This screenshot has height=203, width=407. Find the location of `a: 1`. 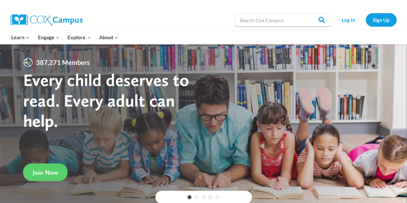

a: 1 is located at coordinates (190, 197).